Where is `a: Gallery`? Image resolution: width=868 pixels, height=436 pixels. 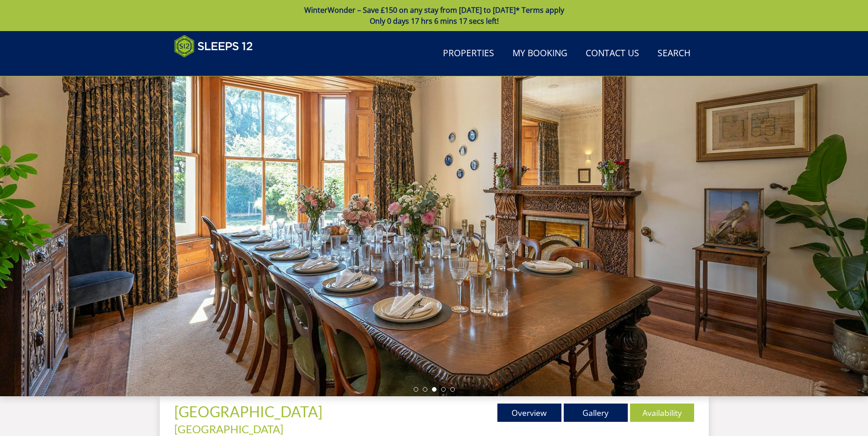
a: Gallery is located at coordinates (596, 412).